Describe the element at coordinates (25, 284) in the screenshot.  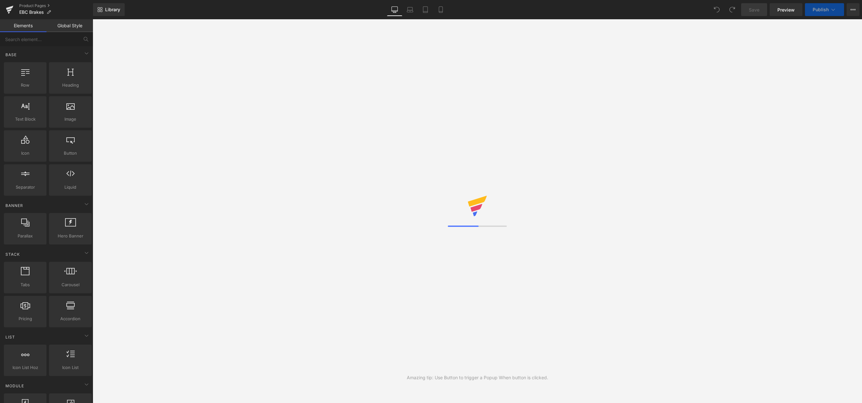
I see `span: Tabs` at that location.